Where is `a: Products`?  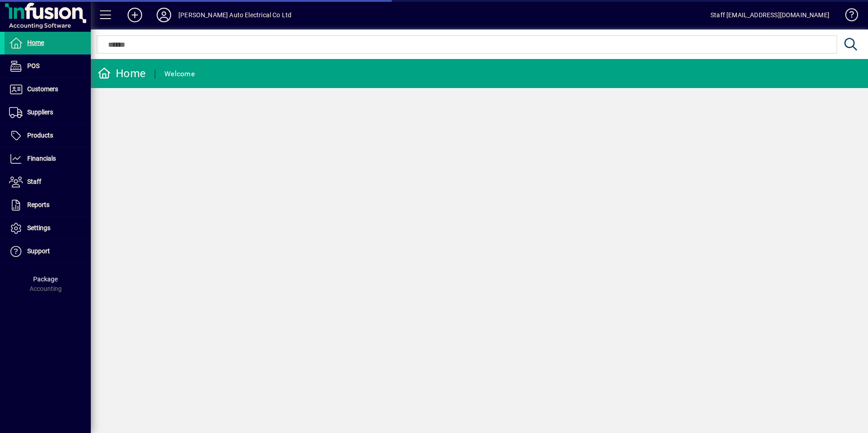 a: Products is located at coordinates (48, 136).